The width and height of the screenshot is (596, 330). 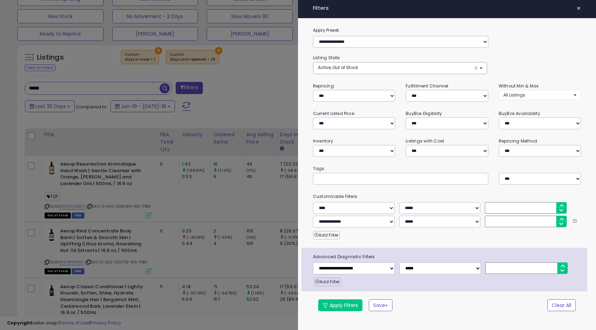 What do you see at coordinates (424, 113) in the screenshot?
I see `small: BuyBox Eligibility` at bounding box center [424, 113].